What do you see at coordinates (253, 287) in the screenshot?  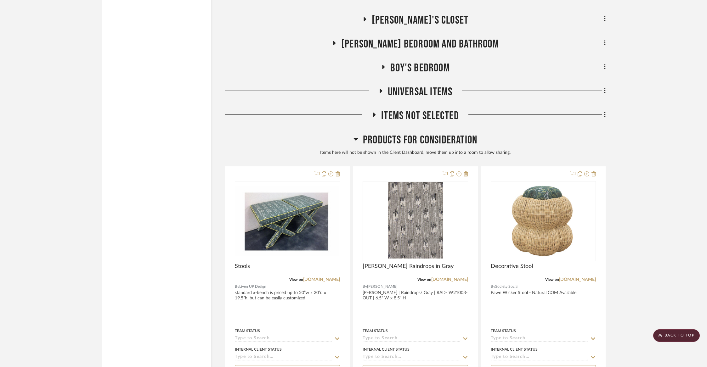 I see `span: Liven UP Design` at bounding box center [253, 287].